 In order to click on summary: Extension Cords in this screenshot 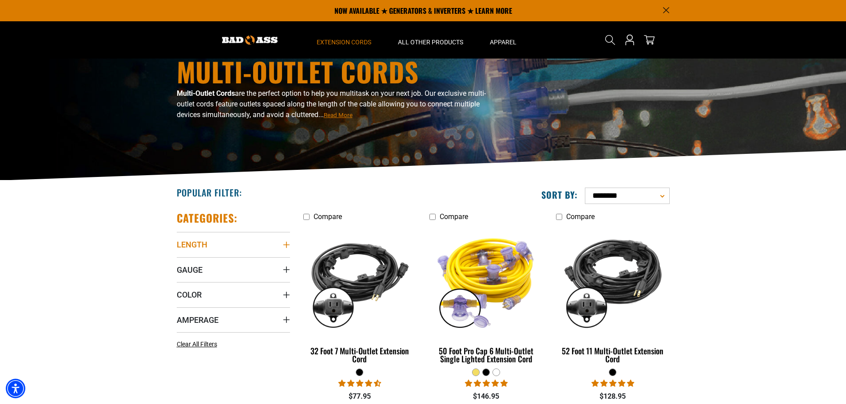, I will do `click(344, 40)`.